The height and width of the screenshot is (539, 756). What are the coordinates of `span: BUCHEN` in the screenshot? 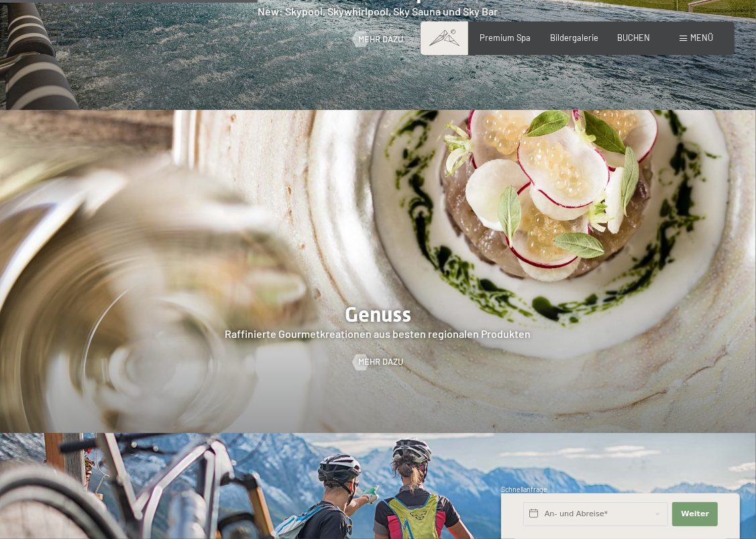 It's located at (633, 37).